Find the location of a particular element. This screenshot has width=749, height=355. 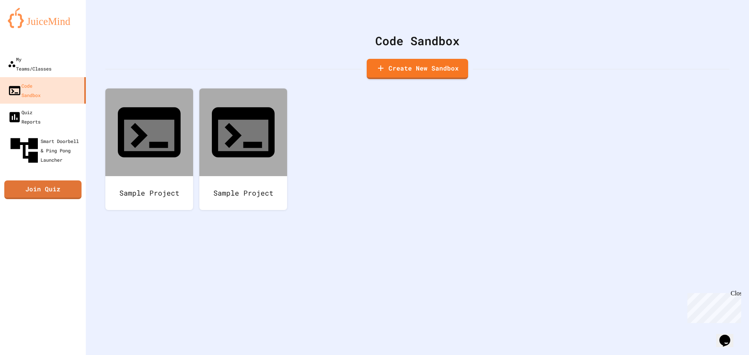

a: Join Quiz is located at coordinates (43, 190).